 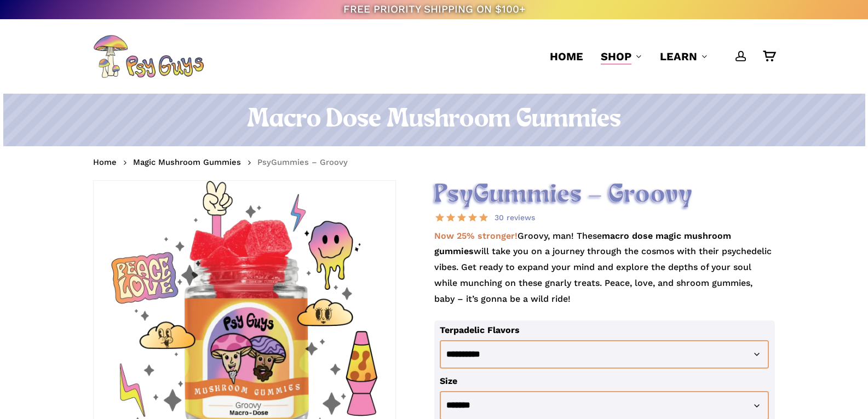 What do you see at coordinates (566, 57) in the screenshot?
I see `span: Home` at bounding box center [566, 57].